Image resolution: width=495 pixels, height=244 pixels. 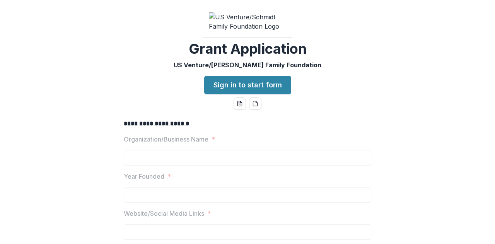 I want to click on p: Organization/Business Name, so click(x=166, y=139).